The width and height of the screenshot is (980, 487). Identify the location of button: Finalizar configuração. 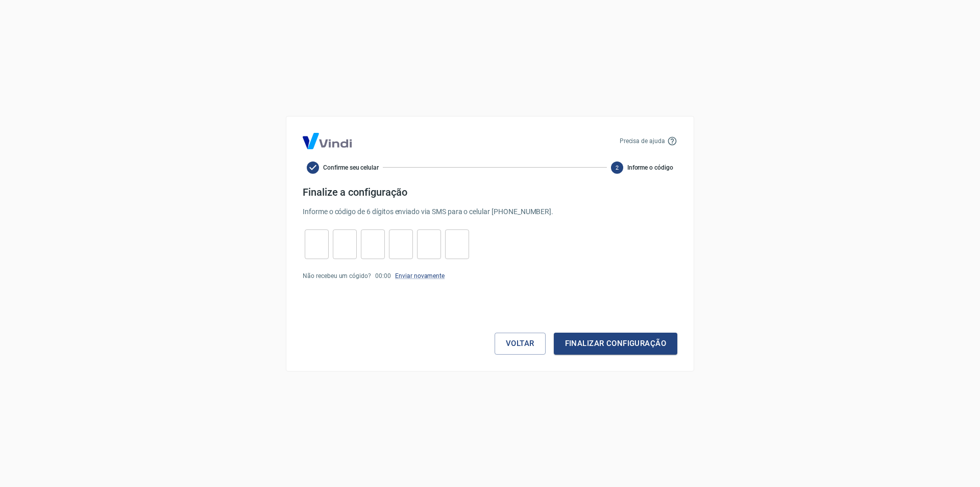
(616, 343).